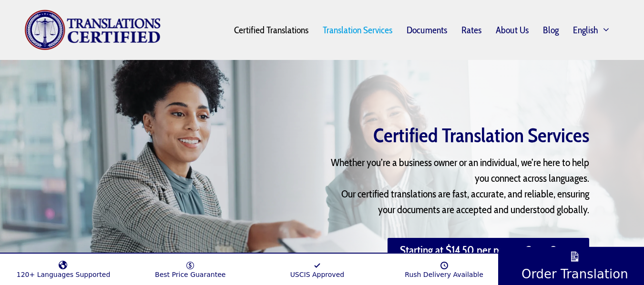  What do you see at coordinates (551, 30) in the screenshot?
I see `a: Blog` at bounding box center [551, 30].